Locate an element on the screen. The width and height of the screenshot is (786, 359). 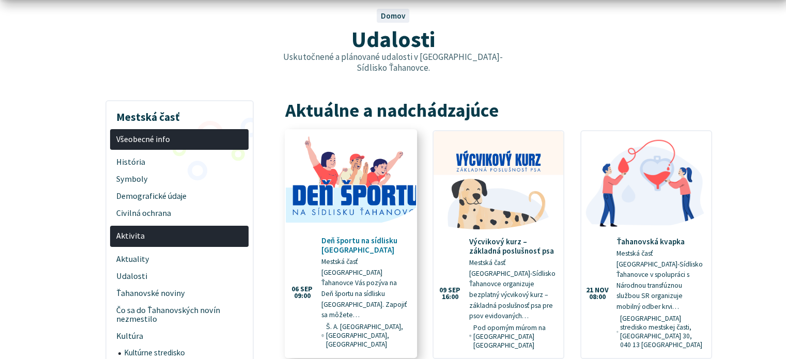
a: Symboly is located at coordinates (179, 179).